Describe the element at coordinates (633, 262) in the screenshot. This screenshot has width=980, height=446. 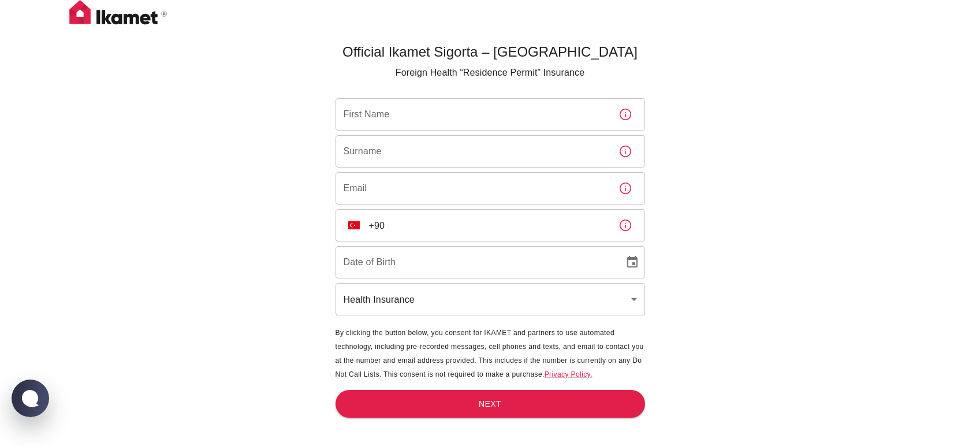
I see `button: Choose date` at that location.